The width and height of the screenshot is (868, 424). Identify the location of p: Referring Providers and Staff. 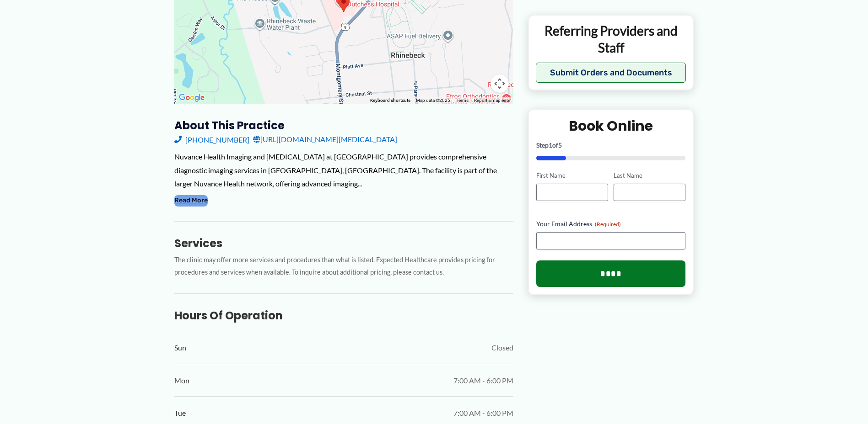
(611, 39).